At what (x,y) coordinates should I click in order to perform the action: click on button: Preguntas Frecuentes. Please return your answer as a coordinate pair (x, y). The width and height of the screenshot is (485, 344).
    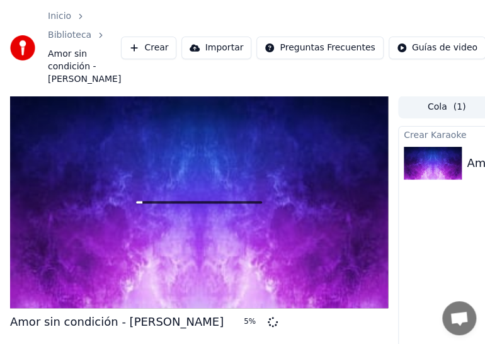
    Looking at the image, I should click on (320, 48).